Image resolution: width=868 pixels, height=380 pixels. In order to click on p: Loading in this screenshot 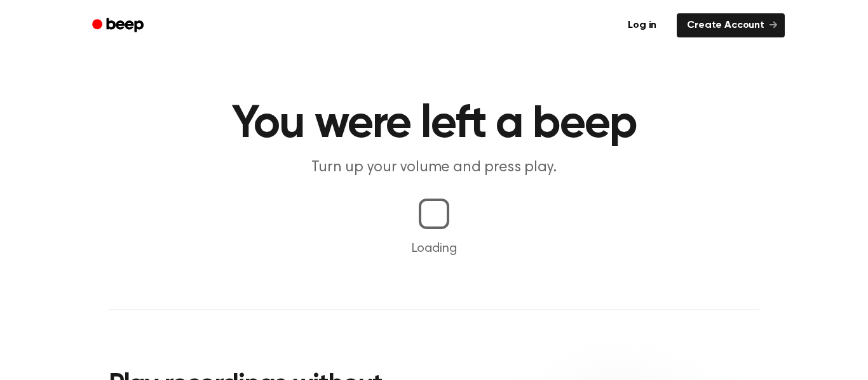, I will do `click(434, 249)`.